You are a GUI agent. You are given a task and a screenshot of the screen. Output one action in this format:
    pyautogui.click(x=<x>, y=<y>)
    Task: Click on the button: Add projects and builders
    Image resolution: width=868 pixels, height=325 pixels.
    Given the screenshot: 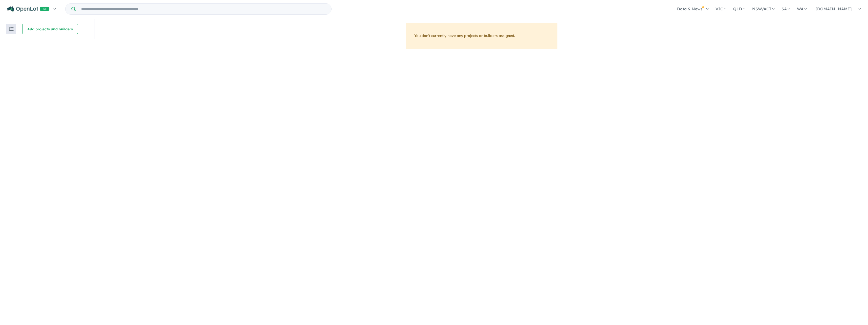 What is the action you would take?
    pyautogui.click(x=50, y=29)
    